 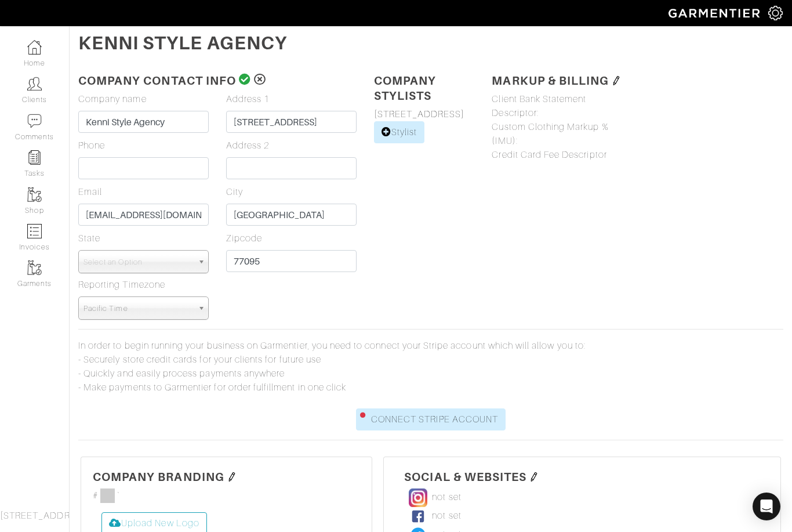 I want to click on span: Markup & Billing, so click(x=550, y=80).